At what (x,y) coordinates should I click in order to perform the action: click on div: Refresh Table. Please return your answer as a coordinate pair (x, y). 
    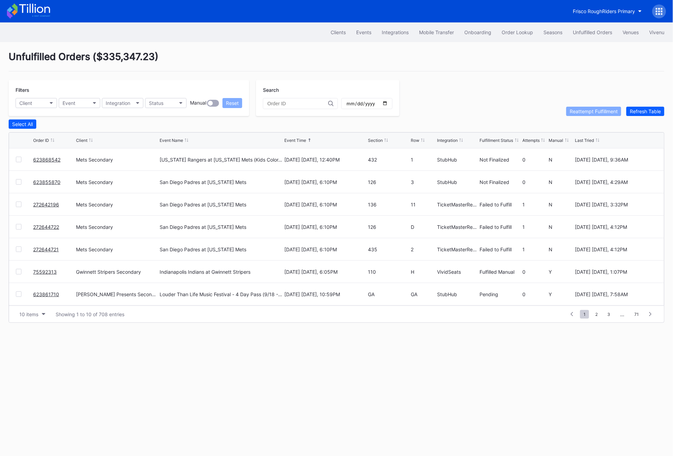
    Looking at the image, I should click on (645, 111).